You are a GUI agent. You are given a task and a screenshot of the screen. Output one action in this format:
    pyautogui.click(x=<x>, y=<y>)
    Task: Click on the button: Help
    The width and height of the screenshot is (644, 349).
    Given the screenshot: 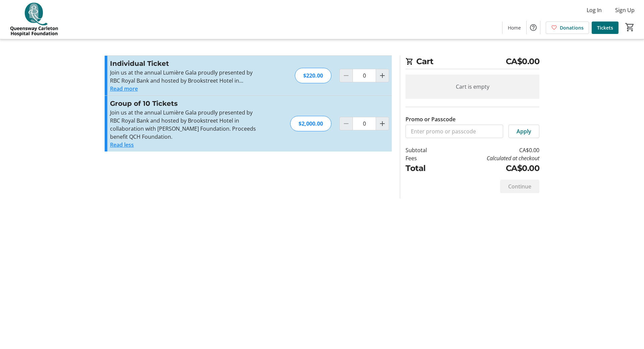 What is the action you would take?
    pyautogui.click(x=533, y=28)
    